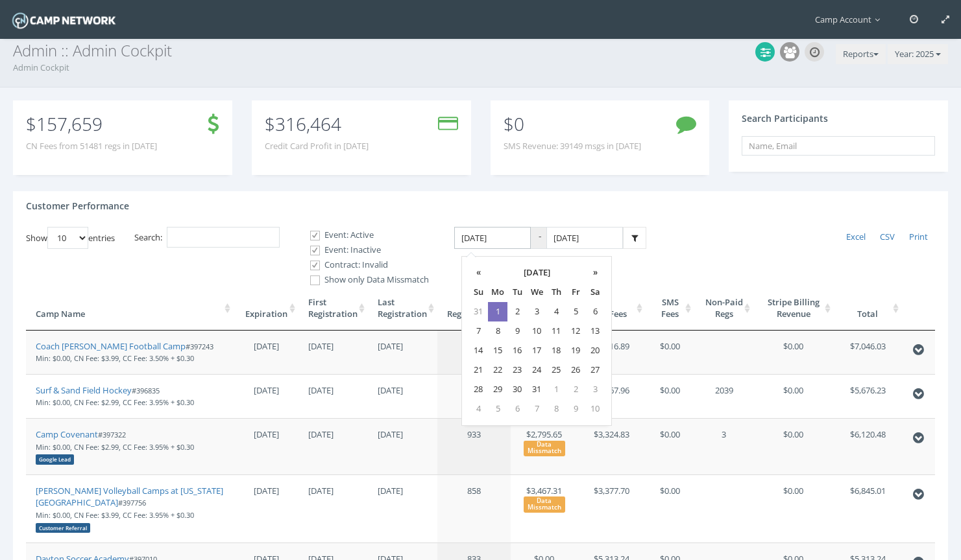 The height and width of the screenshot is (560, 961). I want to click on td: $5,676.23, so click(867, 396).